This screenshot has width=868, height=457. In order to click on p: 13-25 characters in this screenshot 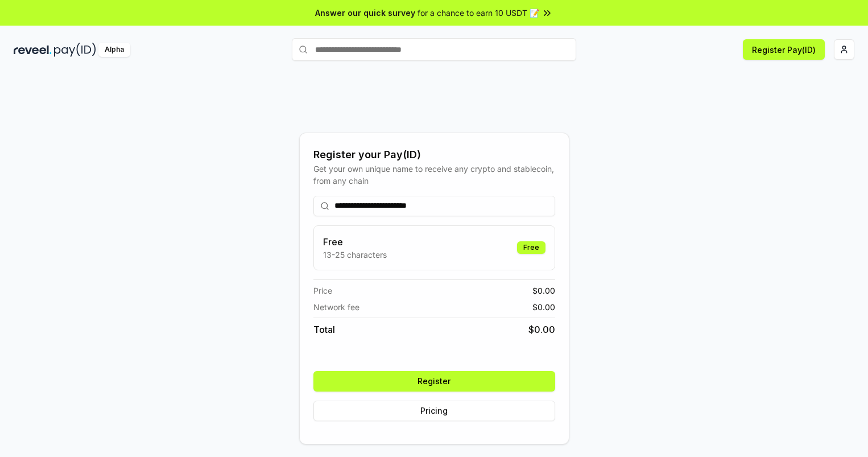, I will do `click(355, 255)`.